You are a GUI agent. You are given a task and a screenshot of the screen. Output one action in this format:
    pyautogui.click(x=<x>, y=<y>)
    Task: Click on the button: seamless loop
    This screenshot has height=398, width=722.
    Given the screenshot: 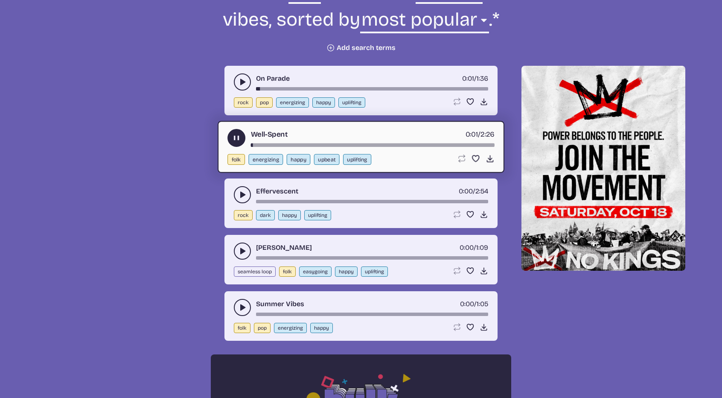 What is the action you would take?
    pyautogui.click(x=255, y=271)
    